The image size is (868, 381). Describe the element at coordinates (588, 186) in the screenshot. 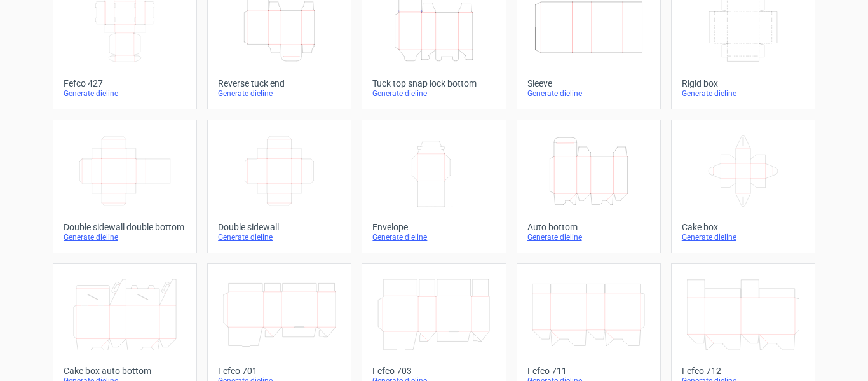

I see `a: Auto bottomGenerate dieline` at that location.